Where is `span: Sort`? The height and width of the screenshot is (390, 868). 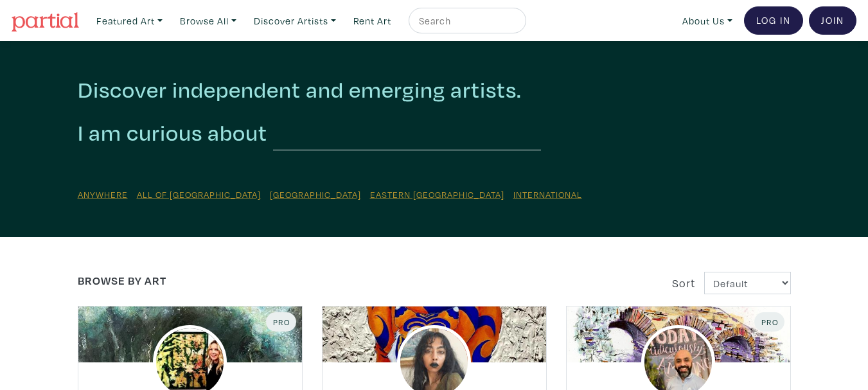
span: Sort is located at coordinates (683, 282).